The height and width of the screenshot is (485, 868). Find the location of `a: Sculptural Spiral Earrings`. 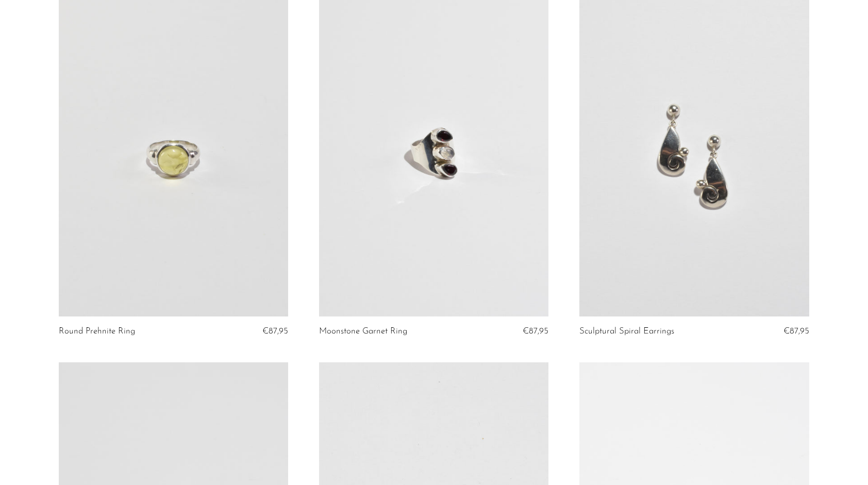

a: Sculptural Spiral Earrings is located at coordinates (627, 331).